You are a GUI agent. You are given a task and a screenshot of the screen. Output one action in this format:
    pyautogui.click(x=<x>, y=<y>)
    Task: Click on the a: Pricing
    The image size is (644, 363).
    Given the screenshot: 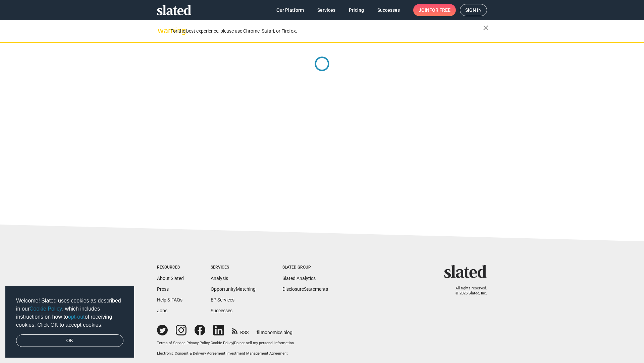 What is the action you would take?
    pyautogui.click(x=356, y=10)
    